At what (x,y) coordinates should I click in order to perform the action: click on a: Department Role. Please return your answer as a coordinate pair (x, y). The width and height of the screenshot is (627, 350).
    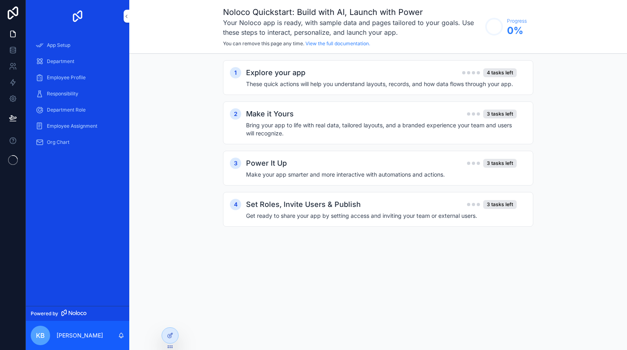
    Looking at the image, I should click on (78, 110).